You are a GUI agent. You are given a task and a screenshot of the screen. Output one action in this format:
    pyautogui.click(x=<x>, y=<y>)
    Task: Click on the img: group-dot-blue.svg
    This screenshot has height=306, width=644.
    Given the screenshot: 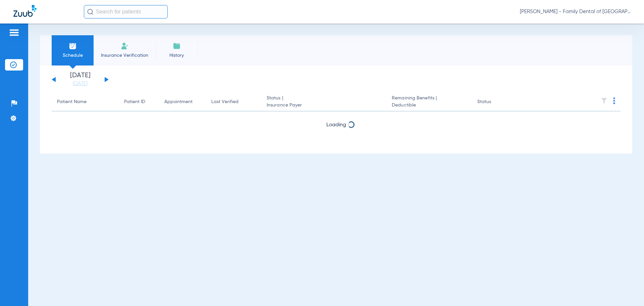 What is the action you would take?
    pyautogui.click(x=614, y=101)
    